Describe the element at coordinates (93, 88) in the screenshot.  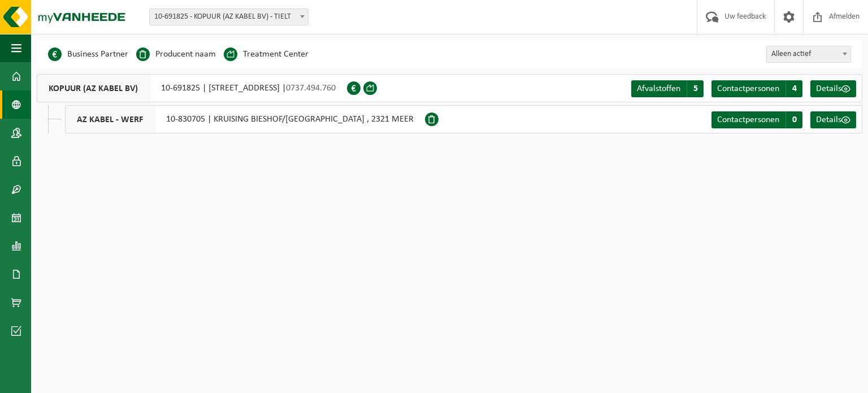
I see `span: KOPUUR (AZ KABEL BV)` at that location.